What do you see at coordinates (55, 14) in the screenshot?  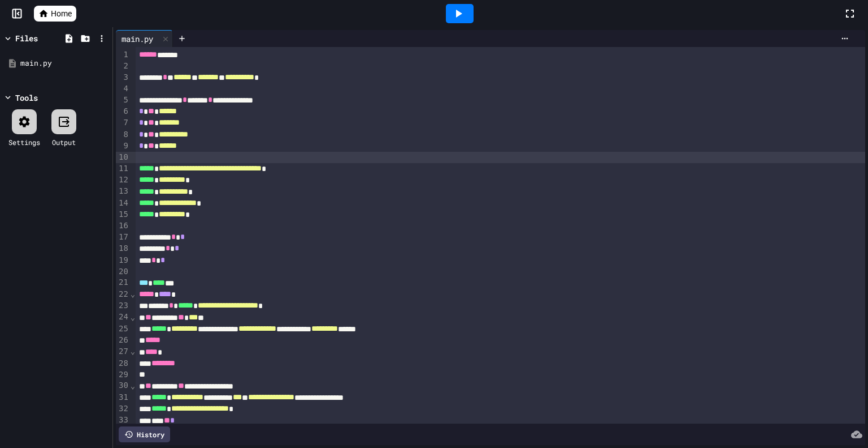 I see `a: Home` at bounding box center [55, 14].